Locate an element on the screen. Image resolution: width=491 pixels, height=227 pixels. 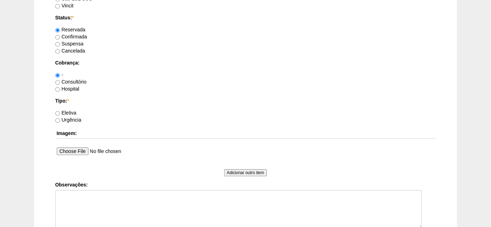
label: Cancelada is located at coordinates (70, 51).